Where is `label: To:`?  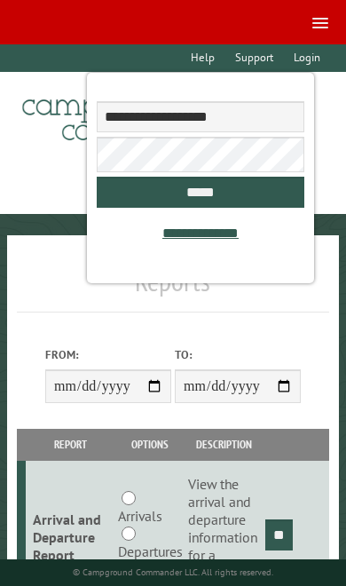
label: To: is located at coordinates (238, 354).